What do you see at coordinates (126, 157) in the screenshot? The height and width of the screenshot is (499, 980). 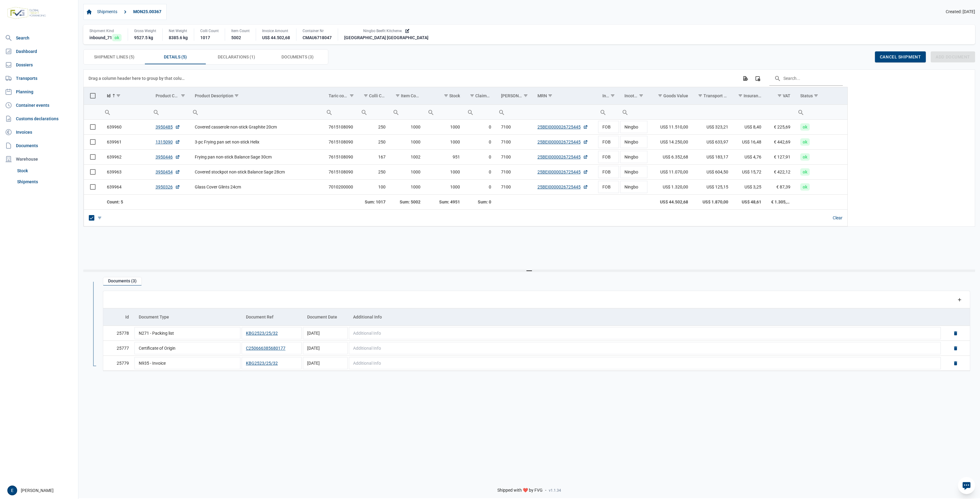 I see `div: 639962` at bounding box center [126, 157].